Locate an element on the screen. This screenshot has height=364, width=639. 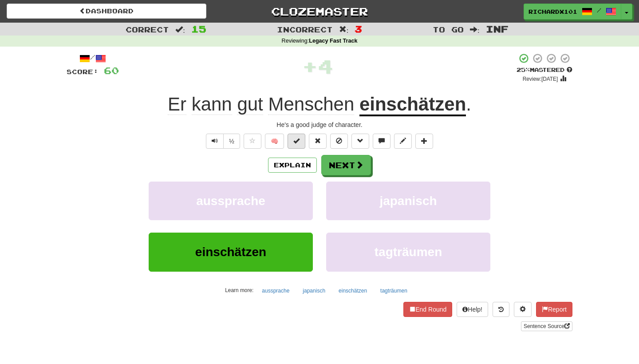
span: Inf is located at coordinates (498, 29).